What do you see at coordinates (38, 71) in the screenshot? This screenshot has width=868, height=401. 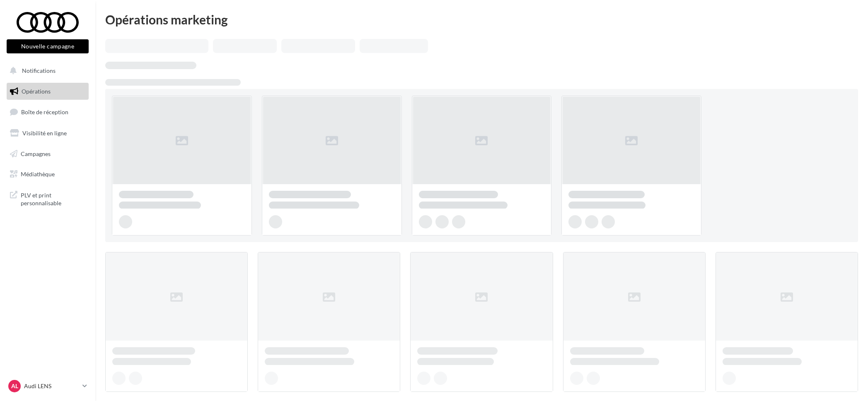 I see `span: Notifications` at bounding box center [38, 71].